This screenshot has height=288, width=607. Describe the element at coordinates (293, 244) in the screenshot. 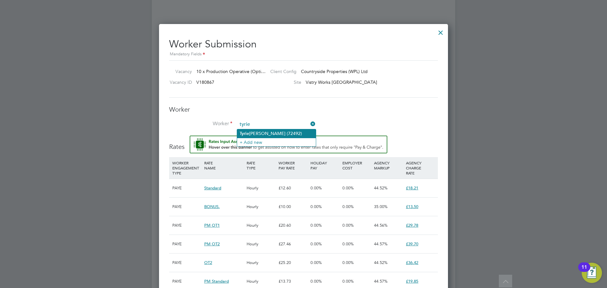

I see `div: £27.46` at that location.